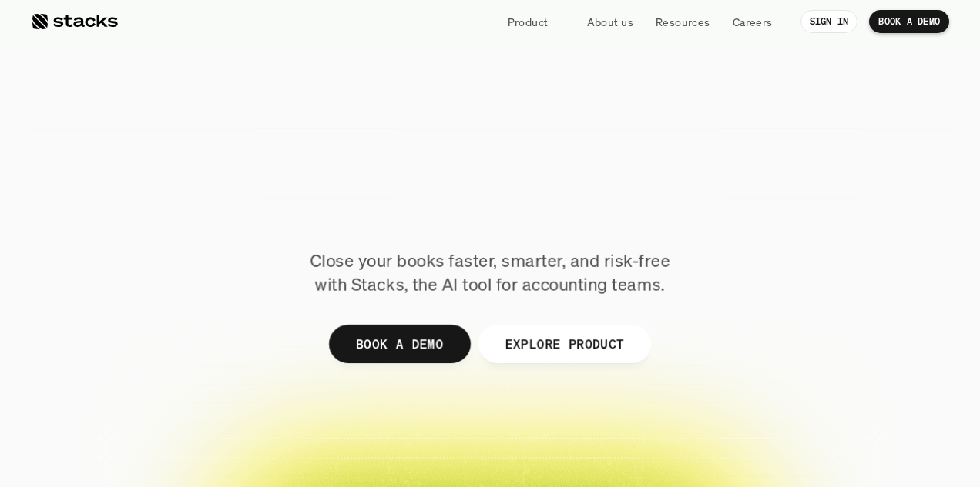 The width and height of the screenshot is (980, 487). What do you see at coordinates (829, 21) in the screenshot?
I see `p: SIGN IN` at bounding box center [829, 21].